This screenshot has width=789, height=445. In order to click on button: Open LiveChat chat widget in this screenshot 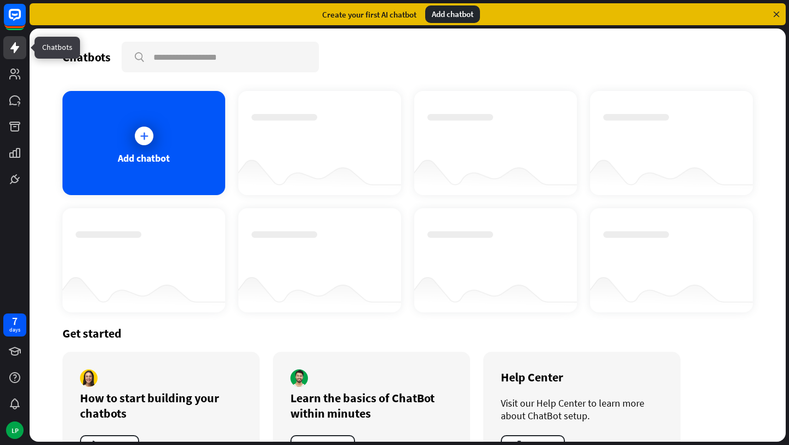, I will do `click(25, 21)`.